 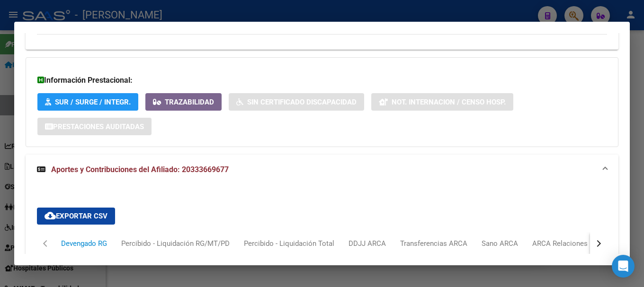 What do you see at coordinates (84, 243) in the screenshot?
I see `div: Devengado RG` at bounding box center [84, 243].